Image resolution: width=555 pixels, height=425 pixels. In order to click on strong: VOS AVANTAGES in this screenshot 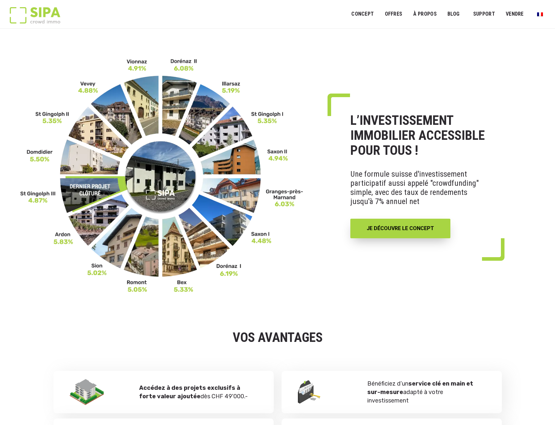, I will do `click(278, 337)`.